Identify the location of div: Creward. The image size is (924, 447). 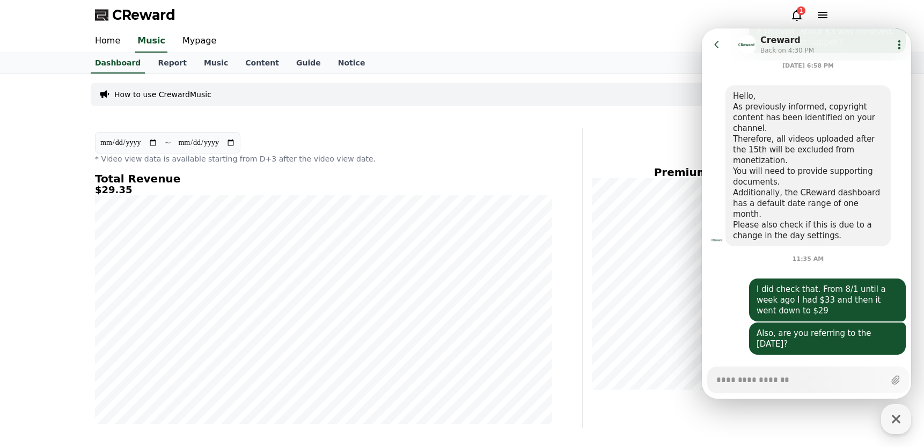
(78, 12).